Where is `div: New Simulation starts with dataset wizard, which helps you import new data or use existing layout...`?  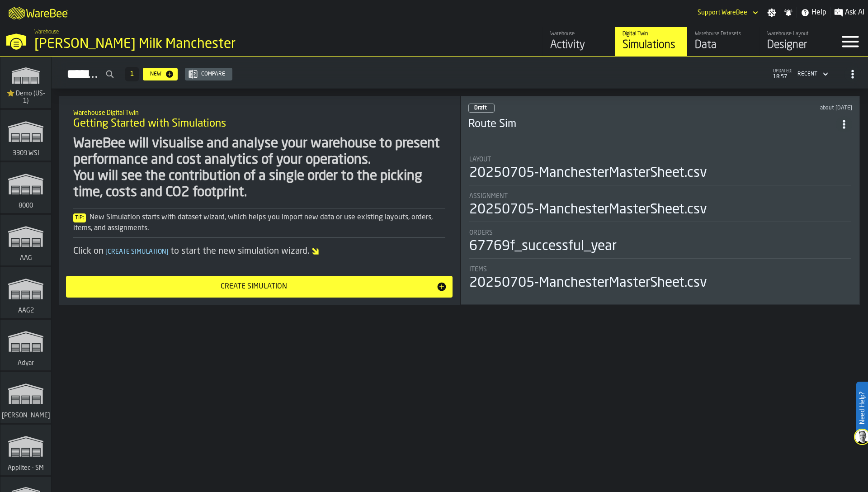 div: New Simulation starts with dataset wizard, which helps you import new data or use existing layout... is located at coordinates (259, 223).